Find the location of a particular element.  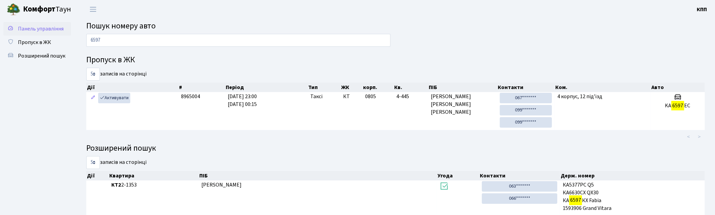

th: Угода is located at coordinates (458, 176).